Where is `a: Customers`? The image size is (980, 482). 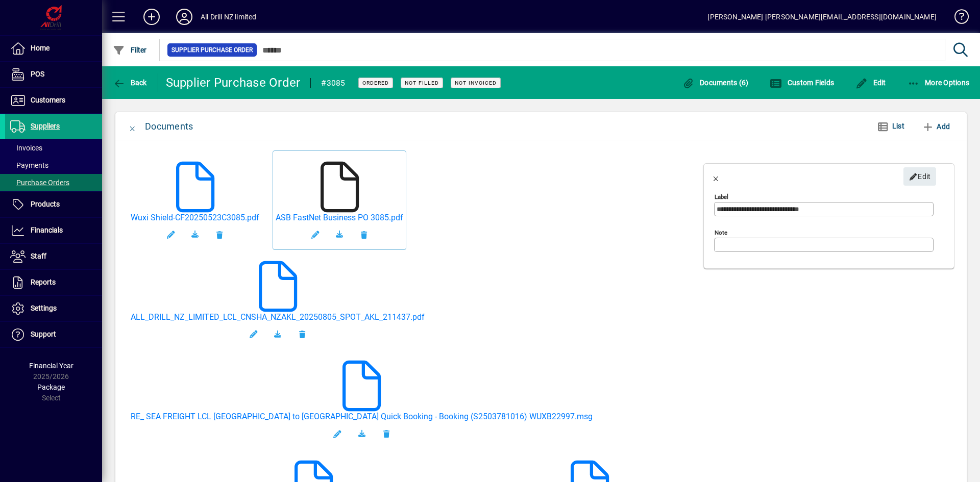
a: Customers is located at coordinates (53, 101).